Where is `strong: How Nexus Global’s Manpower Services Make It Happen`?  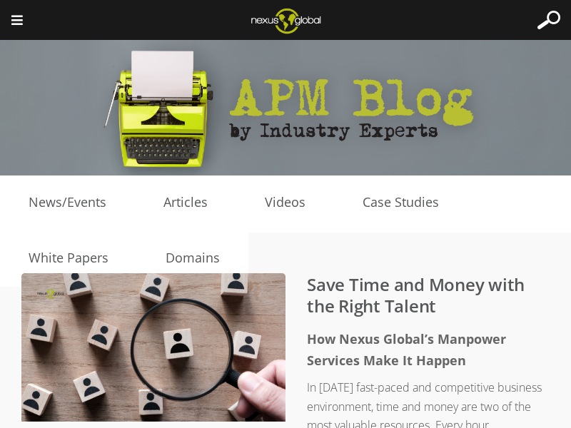
strong: How Nexus Global’s Manpower Services Make It Happen is located at coordinates (406, 350).